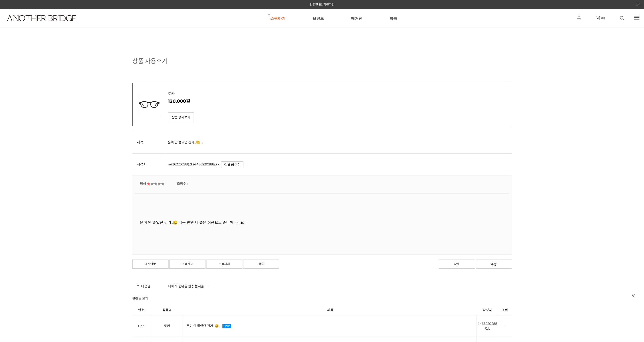  I want to click on th: 상품명, so click(167, 310).